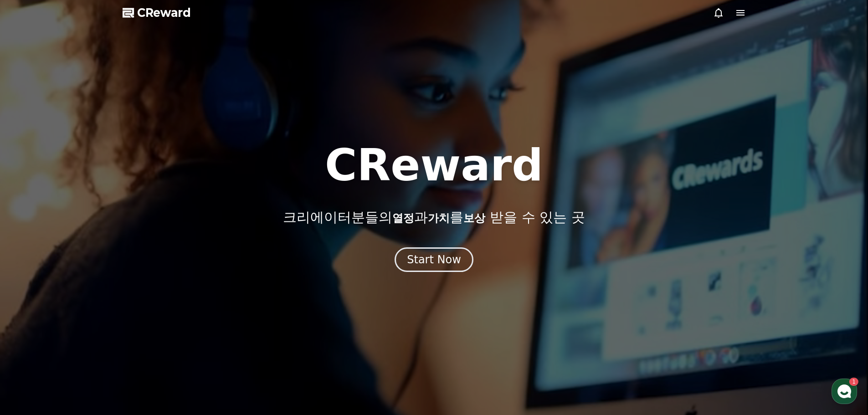  What do you see at coordinates (31, 306) in the screenshot?
I see `span: 홈` at bounding box center [31, 306].